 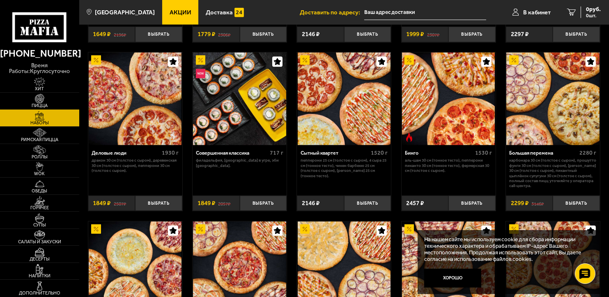 I want to click on span: 717 г, so click(x=276, y=153).